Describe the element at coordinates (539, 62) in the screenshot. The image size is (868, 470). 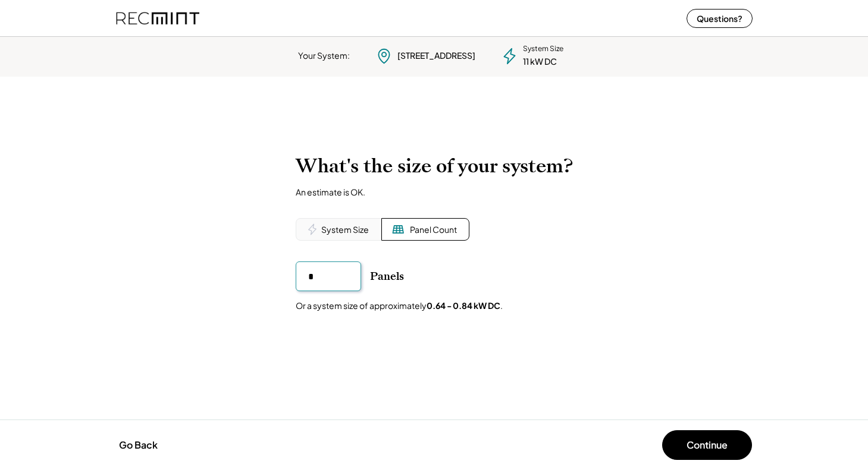
I see `div: 11 kW DC` at that location.